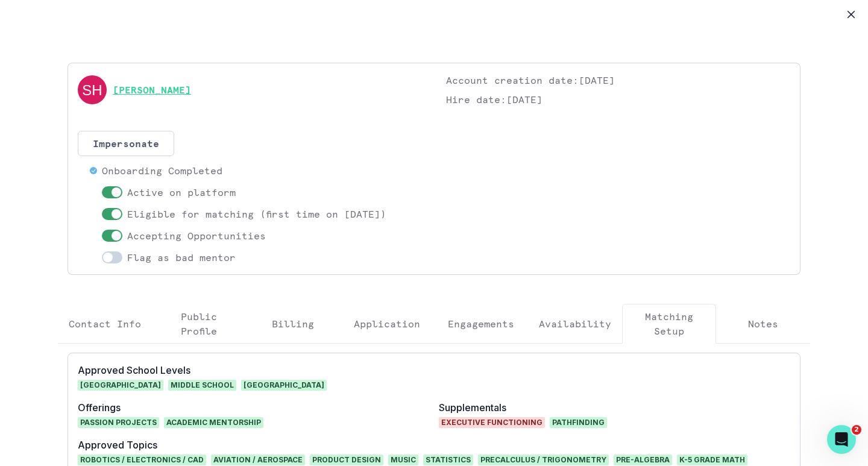 This screenshot has height=466, width=868. What do you see at coordinates (434, 445) in the screenshot?
I see `p: Approved Topics` at bounding box center [434, 445].